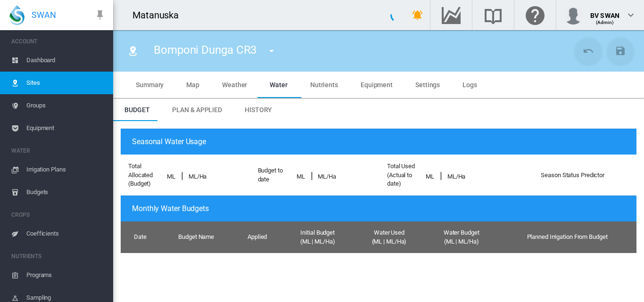  Describe the element at coordinates (573, 175) in the screenshot. I see `div: Season Status Predictor` at that location.